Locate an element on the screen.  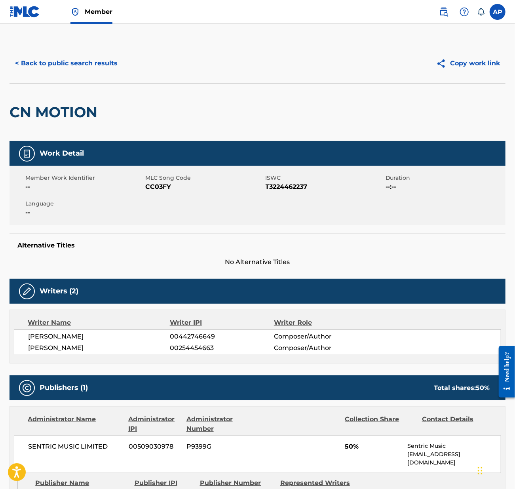
div: Publisher Number is located at coordinates (237, 483).